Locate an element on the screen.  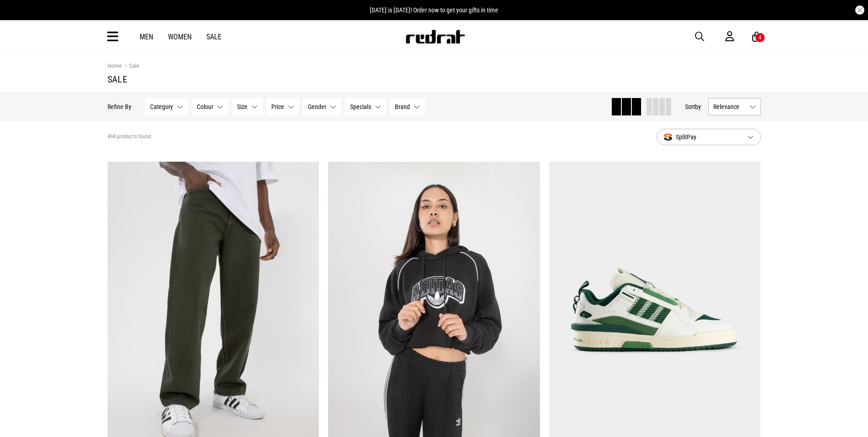
a: 4 is located at coordinates (756, 37).